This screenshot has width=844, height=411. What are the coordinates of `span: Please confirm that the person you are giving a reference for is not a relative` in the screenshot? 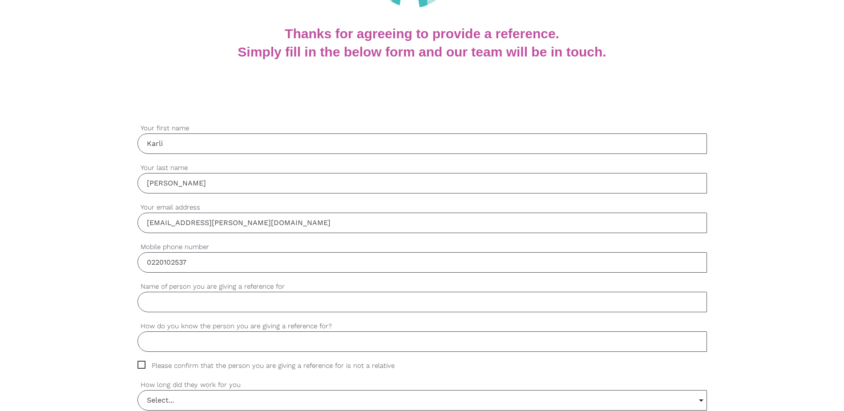 It's located at (275, 366).